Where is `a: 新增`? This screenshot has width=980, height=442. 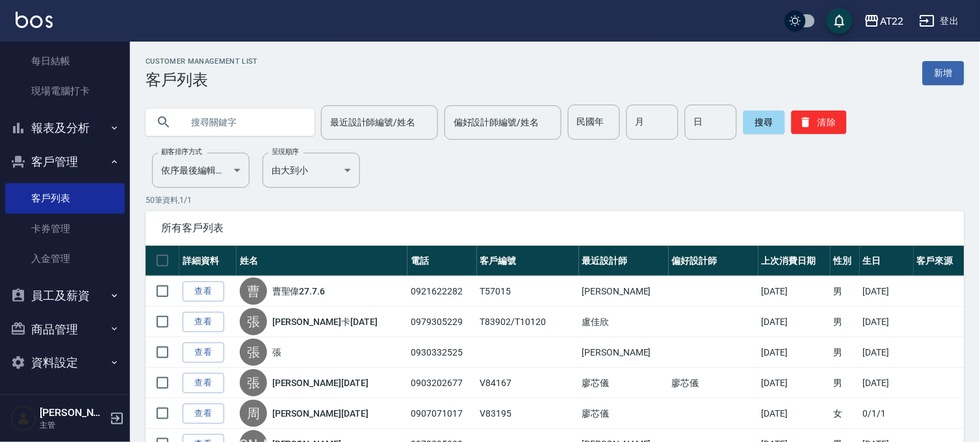
a: 新增 is located at coordinates (944, 73).